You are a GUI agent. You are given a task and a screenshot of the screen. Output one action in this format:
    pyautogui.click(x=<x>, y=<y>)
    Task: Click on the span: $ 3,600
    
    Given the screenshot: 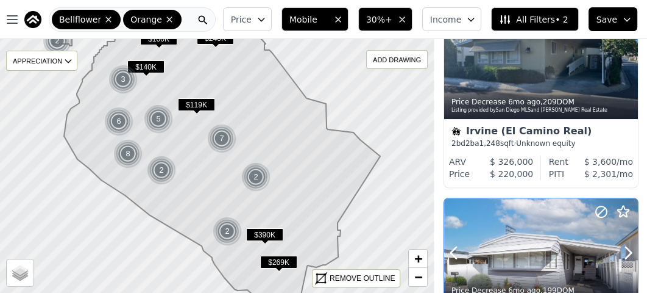 What is the action you would take?
    pyautogui.click(x=600, y=162)
    